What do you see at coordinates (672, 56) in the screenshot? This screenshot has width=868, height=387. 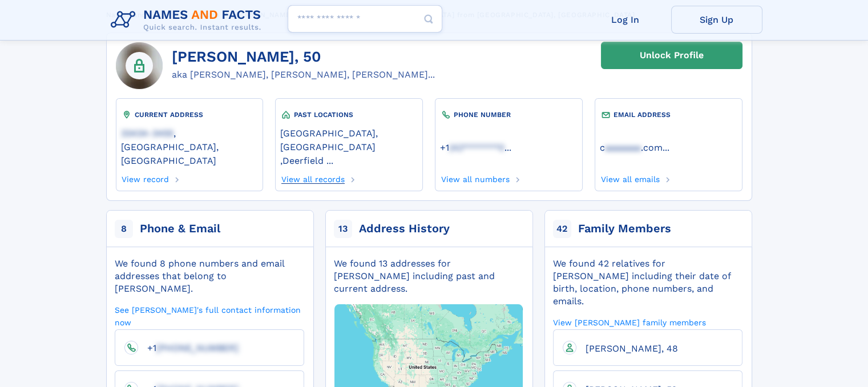 I see `a: Unlock Profile` at bounding box center [672, 56].